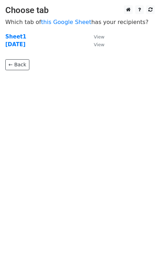  I want to click on h3: Choose tab, so click(80, 10).